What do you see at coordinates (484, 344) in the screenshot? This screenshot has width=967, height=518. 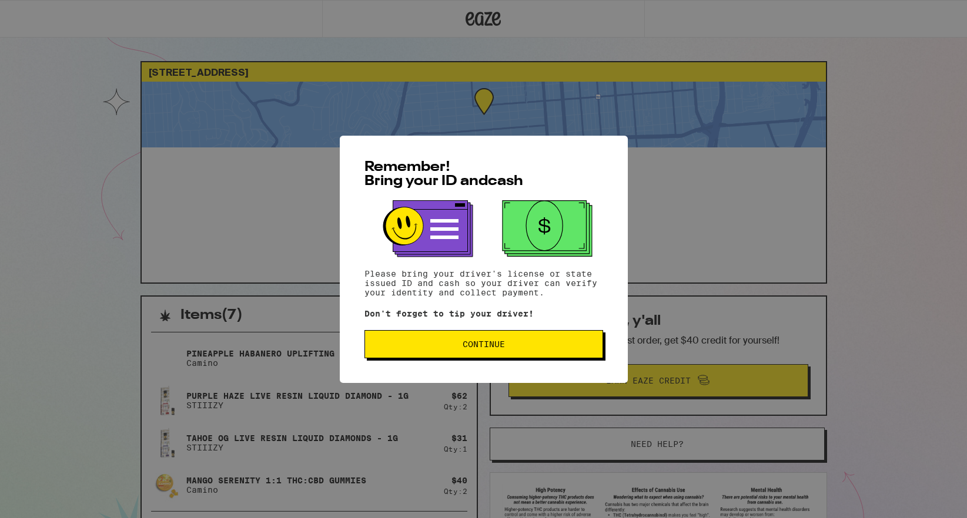 I see `span: Continue` at bounding box center [484, 344].